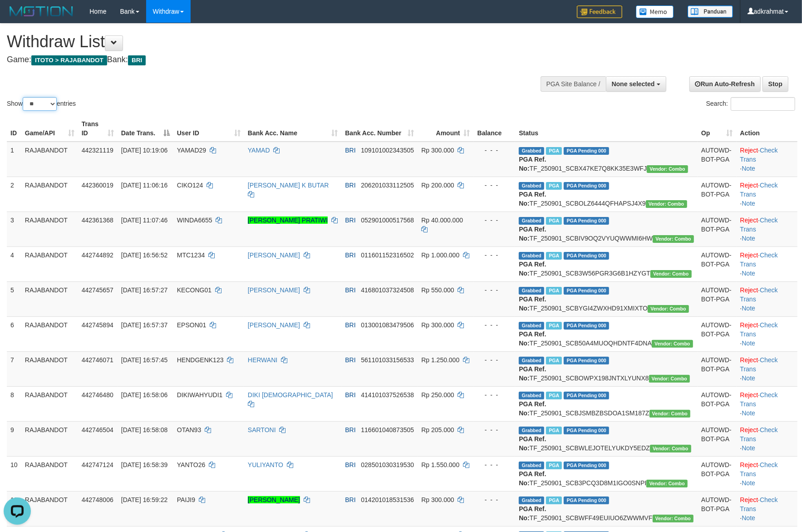 The width and height of the screenshot is (802, 532). What do you see at coordinates (387, 255) in the screenshot?
I see `span: Copy 011601152316502 to clipboard` at bounding box center [387, 255].